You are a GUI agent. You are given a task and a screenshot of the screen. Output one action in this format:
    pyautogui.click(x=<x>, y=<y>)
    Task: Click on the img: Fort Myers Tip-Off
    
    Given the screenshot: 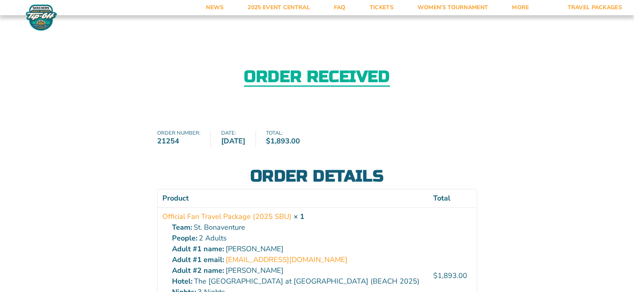 What is the action you would take?
    pyautogui.click(x=41, y=18)
    